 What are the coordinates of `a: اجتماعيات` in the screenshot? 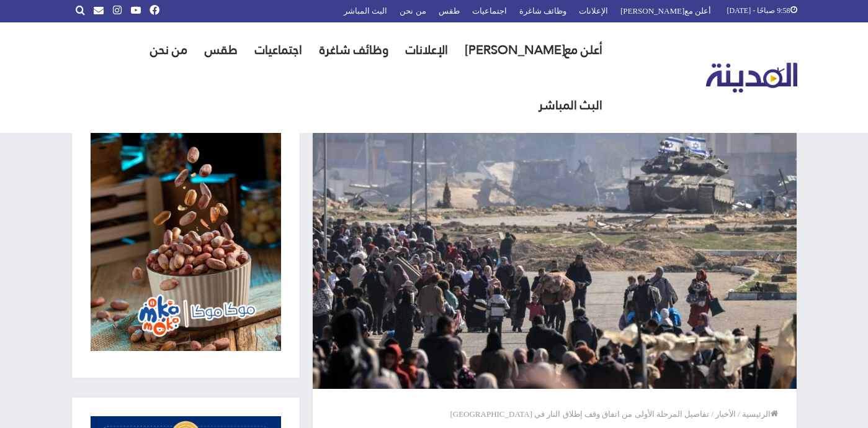 It's located at (279, 49).